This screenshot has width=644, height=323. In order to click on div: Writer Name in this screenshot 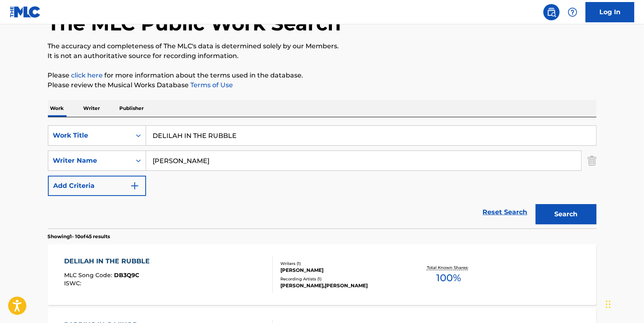, I will do `click(90, 161)`.